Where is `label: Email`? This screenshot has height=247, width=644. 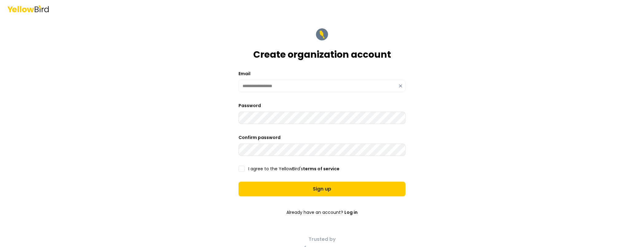
label: Email is located at coordinates (244, 73).